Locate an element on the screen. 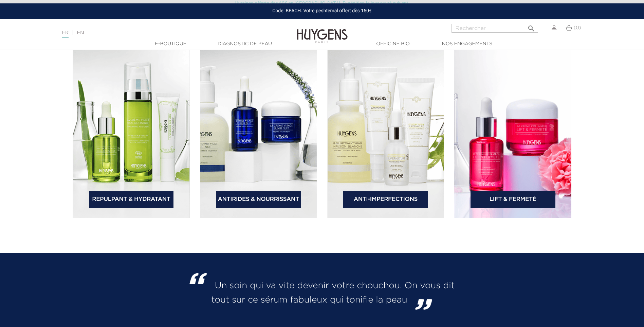  span: (0) is located at coordinates (578, 28).